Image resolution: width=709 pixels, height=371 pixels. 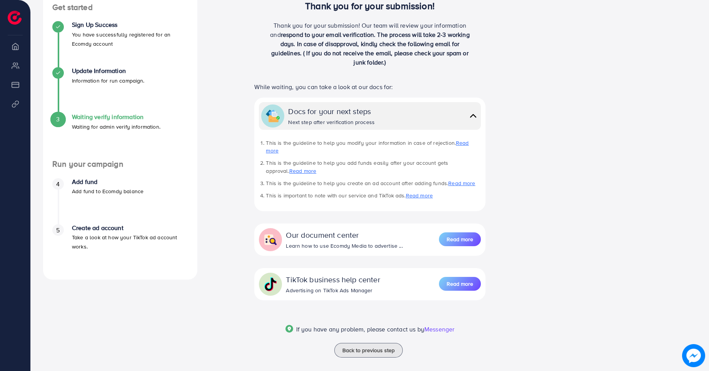 I want to click on li: Waiting verify information, so click(x=120, y=136).